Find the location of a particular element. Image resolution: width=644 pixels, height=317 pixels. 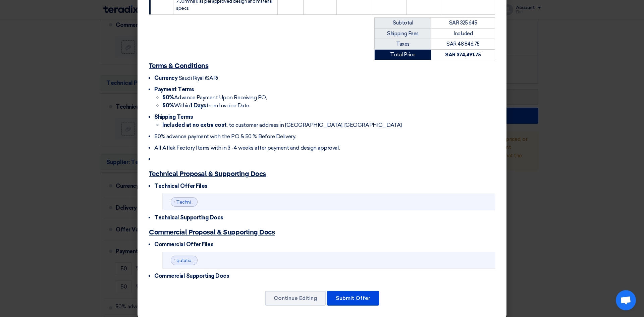

li: All Aflak Factory Items with in 3 -4 weeks after payment and design approval. is located at coordinates (325, 148).